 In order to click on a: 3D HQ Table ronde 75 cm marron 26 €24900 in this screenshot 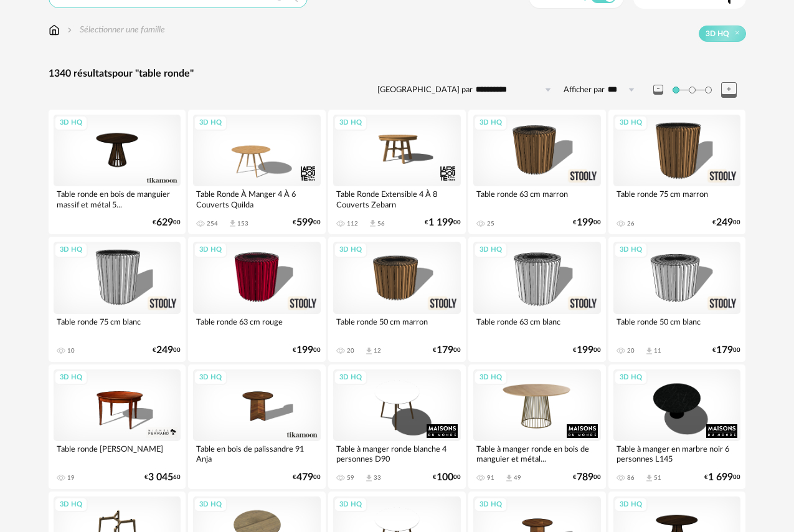, I will do `click(677, 172)`.